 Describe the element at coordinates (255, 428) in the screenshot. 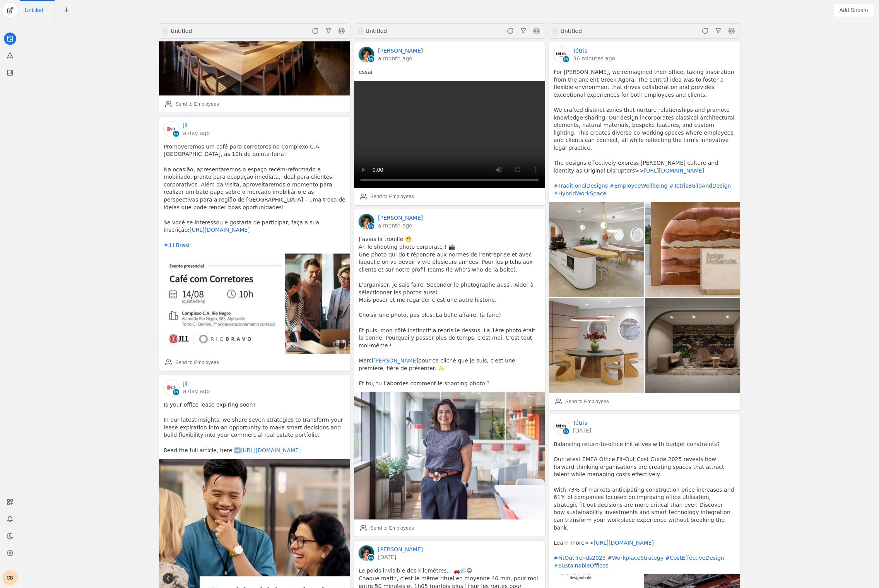

I see `pre: Is your office lease expiring soon? In our latest insights, we share seven strategies to transfor...` at that location.